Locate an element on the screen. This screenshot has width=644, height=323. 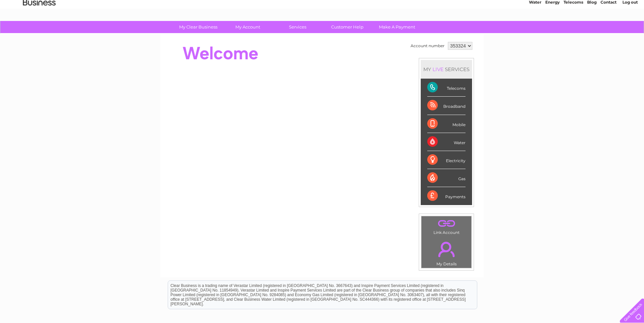
div: Mobile is located at coordinates (447, 124).